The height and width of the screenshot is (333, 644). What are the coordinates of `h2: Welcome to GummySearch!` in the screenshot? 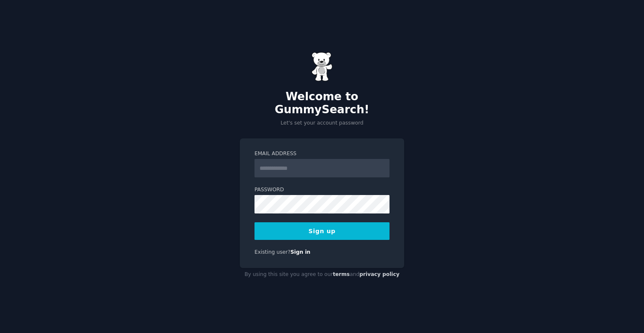 It's located at (322, 103).